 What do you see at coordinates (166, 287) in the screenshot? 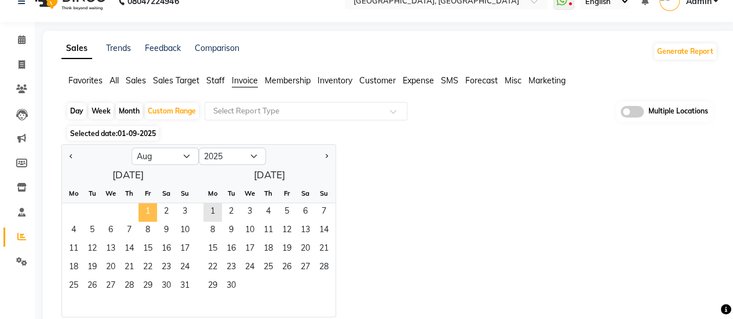
I see `div: Saturday, August 30, 2025` at bounding box center [166, 287].